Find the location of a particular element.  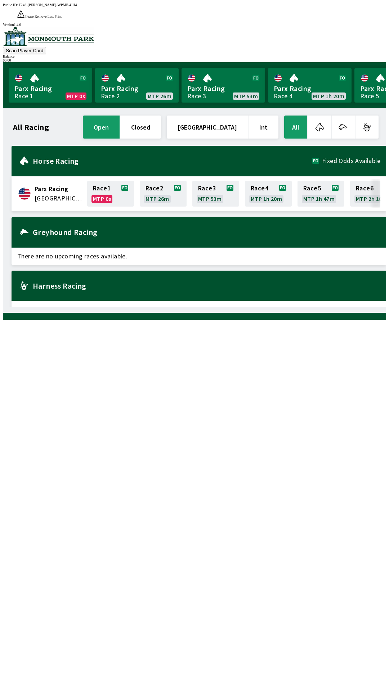

div: Race 4 is located at coordinates (283, 96).